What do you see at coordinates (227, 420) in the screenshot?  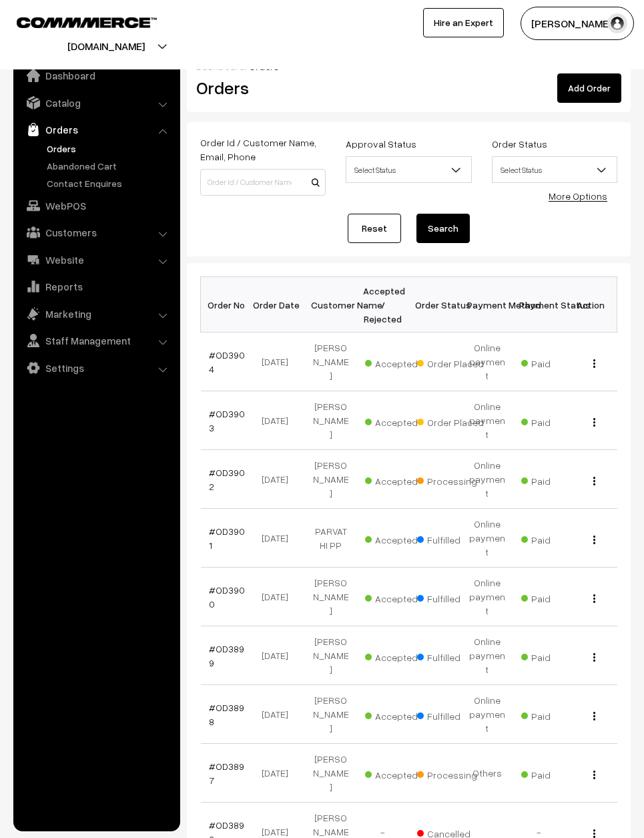 I see `a: #OD3903` at bounding box center [227, 420].